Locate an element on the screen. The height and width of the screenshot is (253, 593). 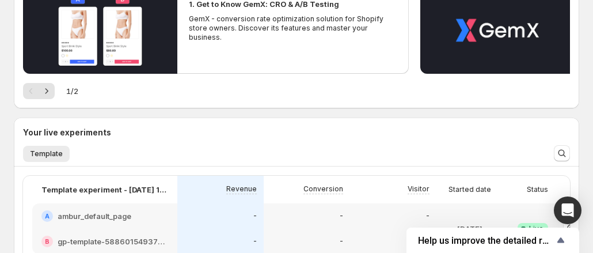
span: Template is located at coordinates (46, 154).